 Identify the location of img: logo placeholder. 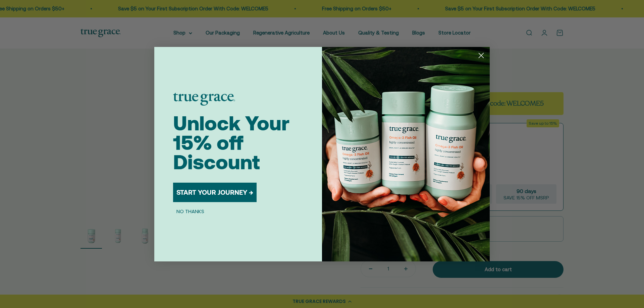
(204, 99).